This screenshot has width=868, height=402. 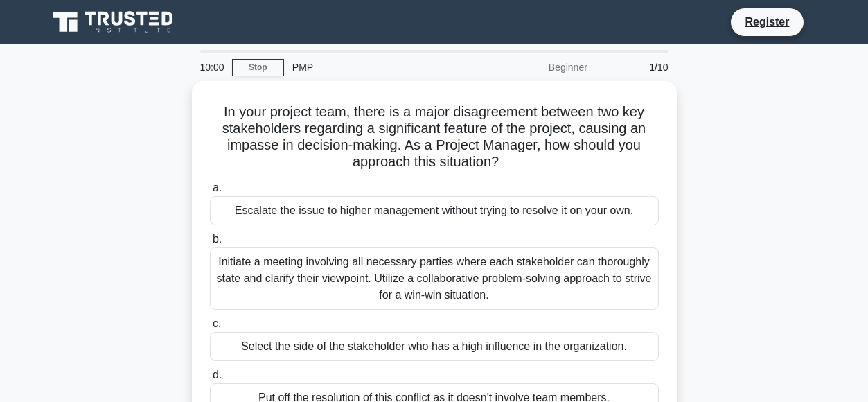 I want to click on div: 10:00, so click(x=212, y=67).